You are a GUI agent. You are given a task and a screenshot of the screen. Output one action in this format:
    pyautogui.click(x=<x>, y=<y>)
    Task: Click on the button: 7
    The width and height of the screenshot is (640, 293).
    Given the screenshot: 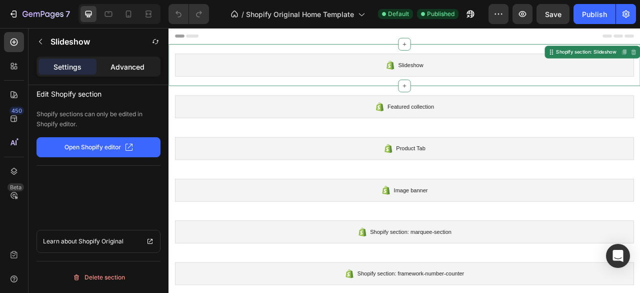 What is the action you would take?
    pyautogui.click(x=39, y=14)
    